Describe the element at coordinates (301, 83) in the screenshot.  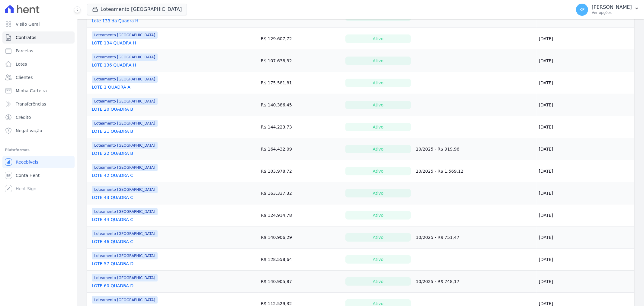
I see `td: R$ 175.581,81` at that location.